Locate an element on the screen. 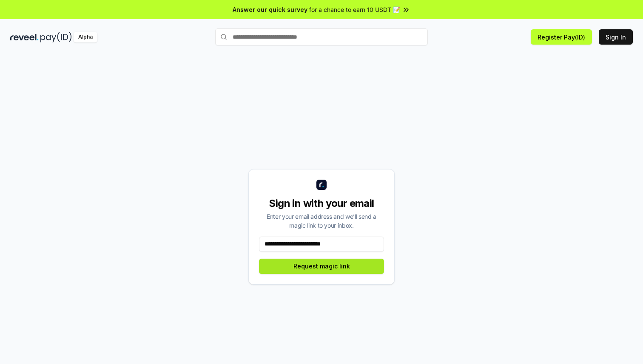  div: Enter your email address and we’ll send a magic link to your inbox. is located at coordinates (322, 221).